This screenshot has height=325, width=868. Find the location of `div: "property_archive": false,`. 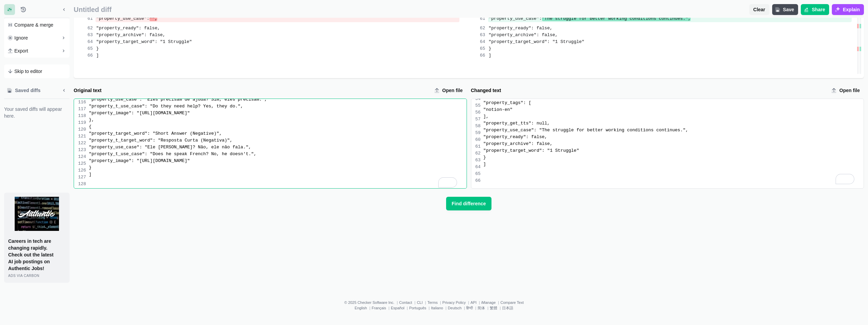

div: "property_archive": false, is located at coordinates (673, 144).